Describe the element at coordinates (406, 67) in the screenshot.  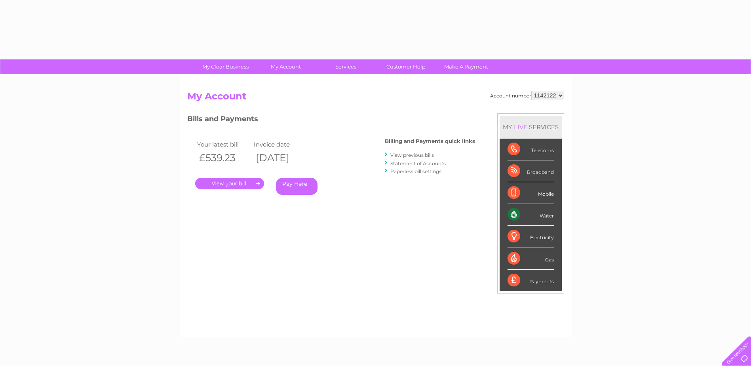
I see `a: Customer Help` at that location.